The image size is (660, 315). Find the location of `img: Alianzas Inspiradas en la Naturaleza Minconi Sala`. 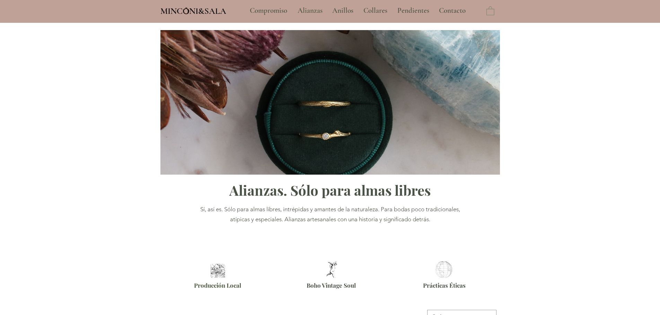

img: Alianzas Inspiradas en la Naturaleza Minconi Sala is located at coordinates (330, 103).